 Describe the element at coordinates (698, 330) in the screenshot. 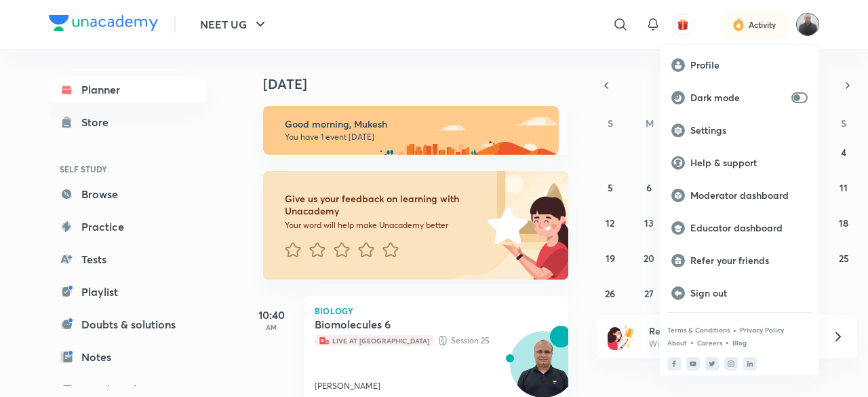

I see `p: Terms & Conditions` at that location.